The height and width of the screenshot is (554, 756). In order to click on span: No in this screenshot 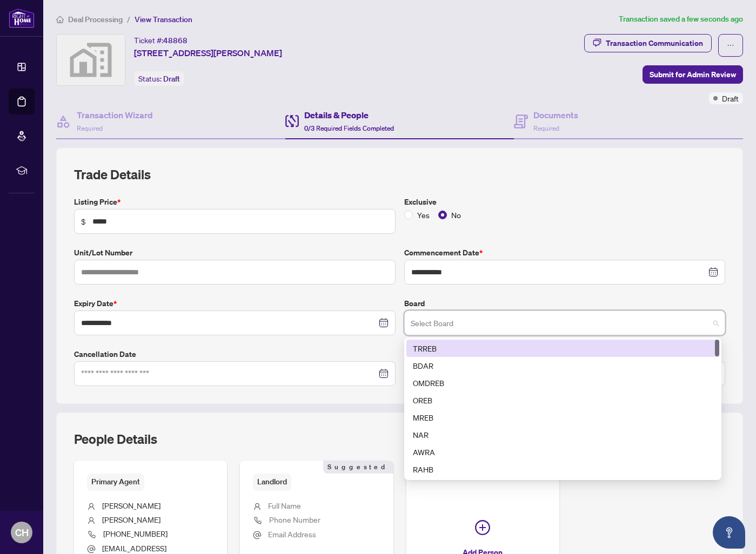, I will do `click(456, 215)`.